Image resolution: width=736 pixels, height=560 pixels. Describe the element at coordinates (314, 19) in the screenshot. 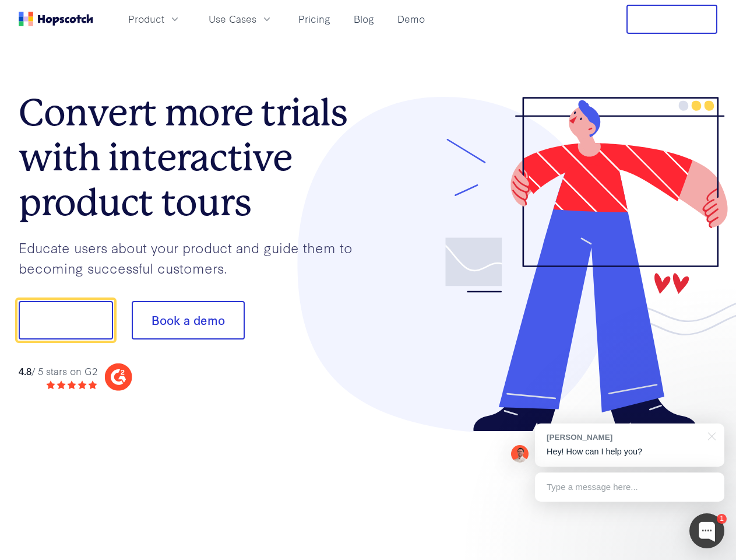

I see `a: Pricing` at that location.